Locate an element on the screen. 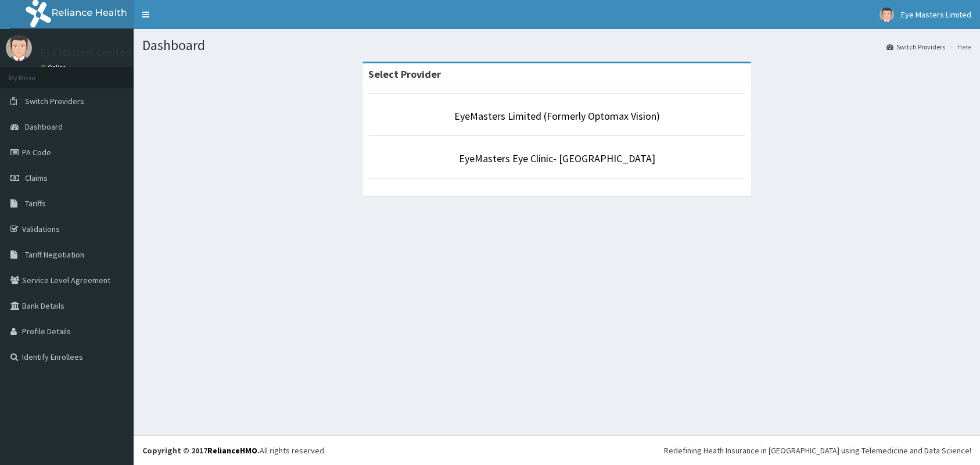 This screenshot has height=465, width=980. p: Eye Masters Limited is located at coordinates (86, 52).